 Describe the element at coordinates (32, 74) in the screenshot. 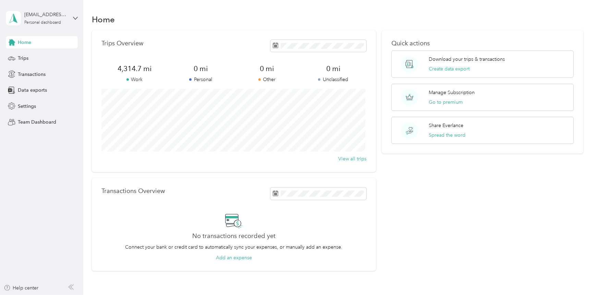

I see `span: Transactions` at that location.